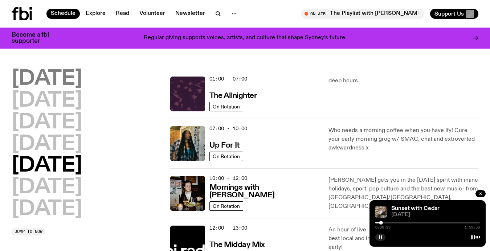 This screenshot has height=251, width=490. What do you see at coordinates (122, 14) in the screenshot?
I see `a: Read` at bounding box center [122, 14].